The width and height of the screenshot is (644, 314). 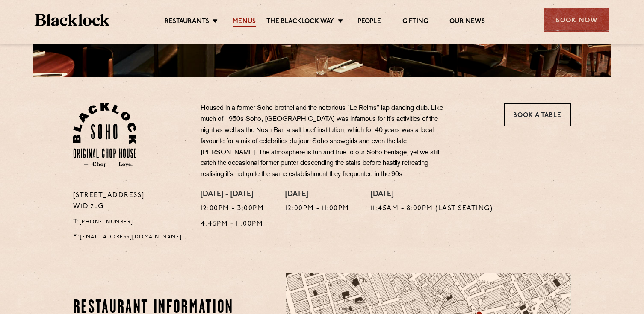 What do you see at coordinates (576, 20) in the screenshot?
I see `div: Book Now` at bounding box center [576, 20].